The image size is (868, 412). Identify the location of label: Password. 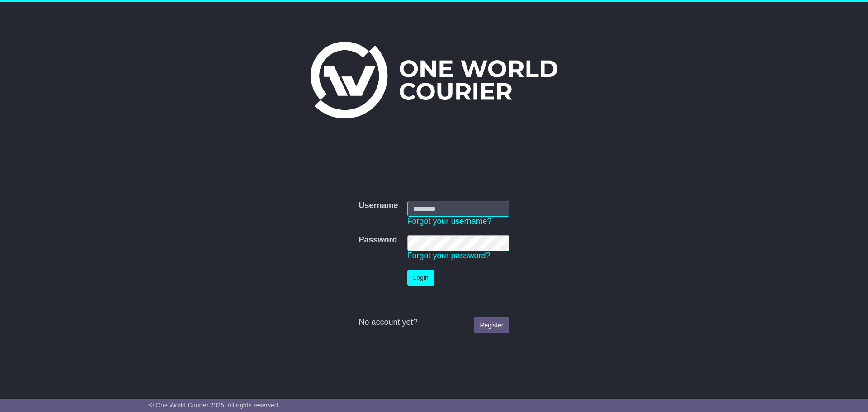
(378, 240).